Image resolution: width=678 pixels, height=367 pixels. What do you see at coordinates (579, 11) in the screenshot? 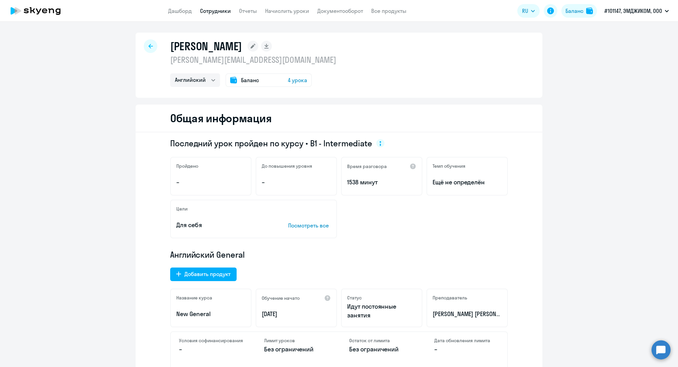
I see `button: Балансbalance` at bounding box center [579, 11].